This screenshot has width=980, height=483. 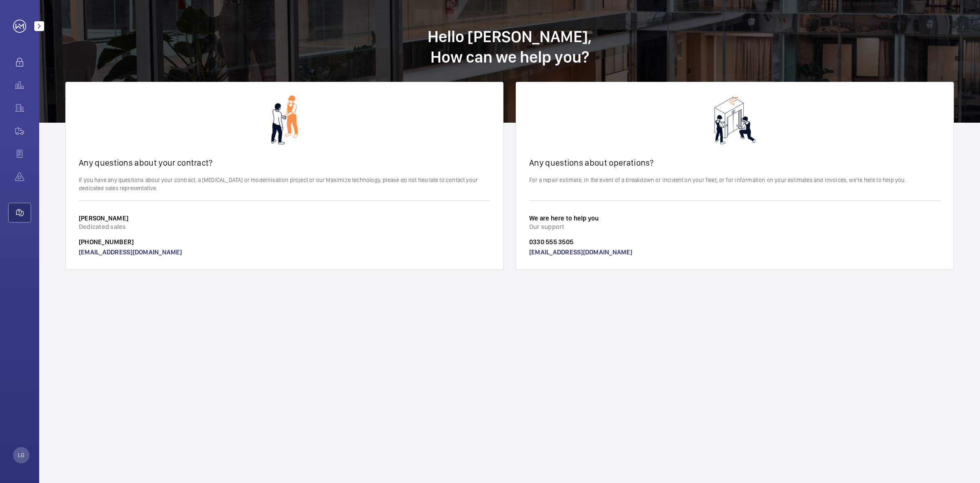 What do you see at coordinates (734, 180) in the screenshot?
I see `p: For a repair estimate, in the event of a breakdown or incident on your fleet, or for information ...` at bounding box center [734, 180].